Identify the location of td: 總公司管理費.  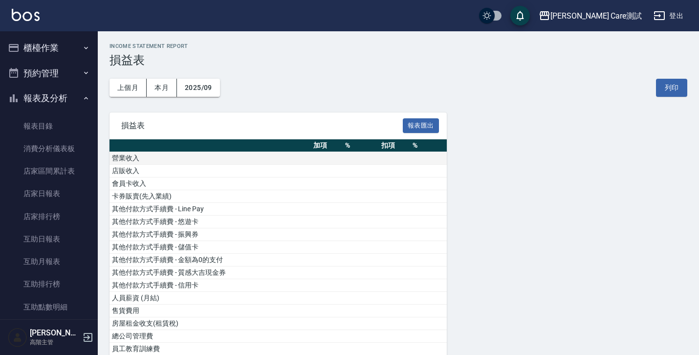
(210, 336).